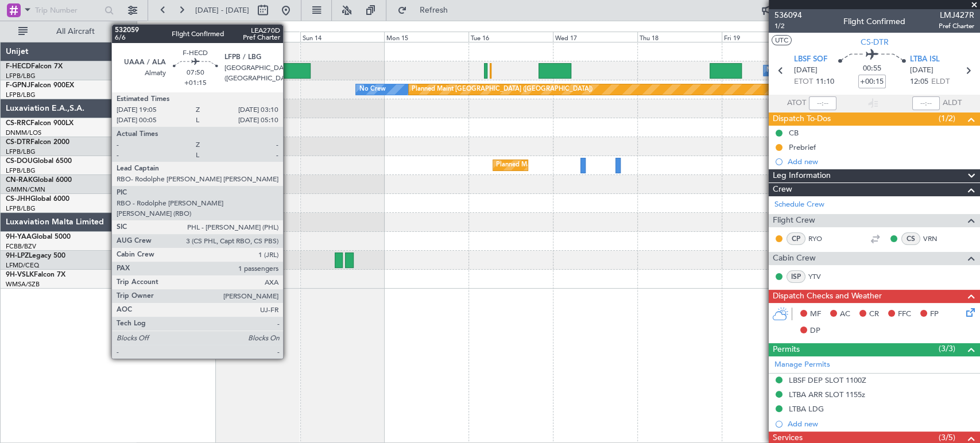  I want to click on a: 9H-VSLKFalcon 7X, so click(36, 275).